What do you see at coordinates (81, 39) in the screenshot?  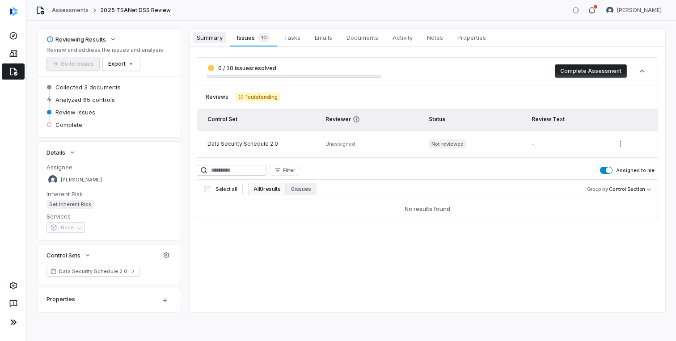 I see `button: Reviewing Results` at bounding box center [81, 39].